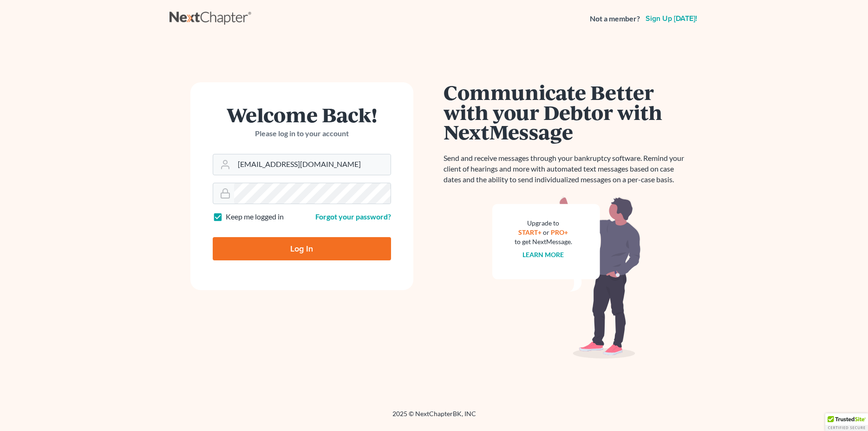  Describe the element at coordinates (559, 232) in the screenshot. I see `a: PRO+` at that location.